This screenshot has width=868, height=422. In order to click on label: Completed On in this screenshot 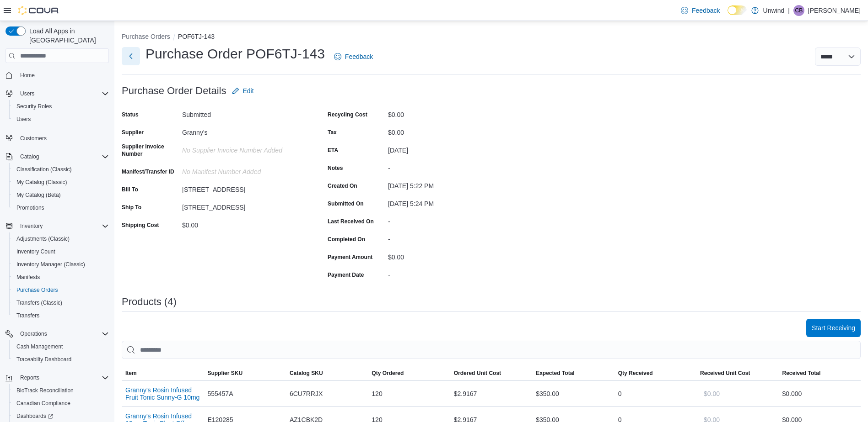, I will do `click(347, 239)`.